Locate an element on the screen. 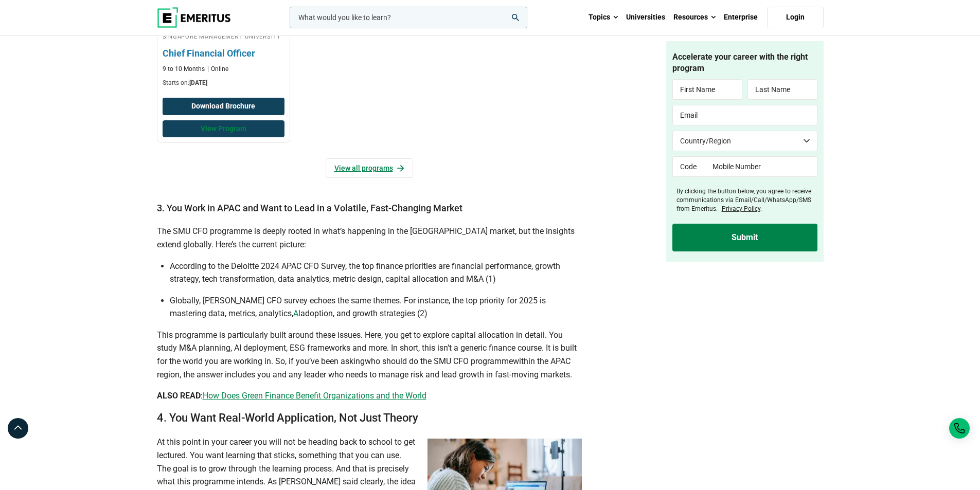 Image resolution: width=980 pixels, height=490 pixels. label: By clicking the button below, you agree to receive communications via Email/Call/WhatsApp/SMS fro... is located at coordinates (747, 201).